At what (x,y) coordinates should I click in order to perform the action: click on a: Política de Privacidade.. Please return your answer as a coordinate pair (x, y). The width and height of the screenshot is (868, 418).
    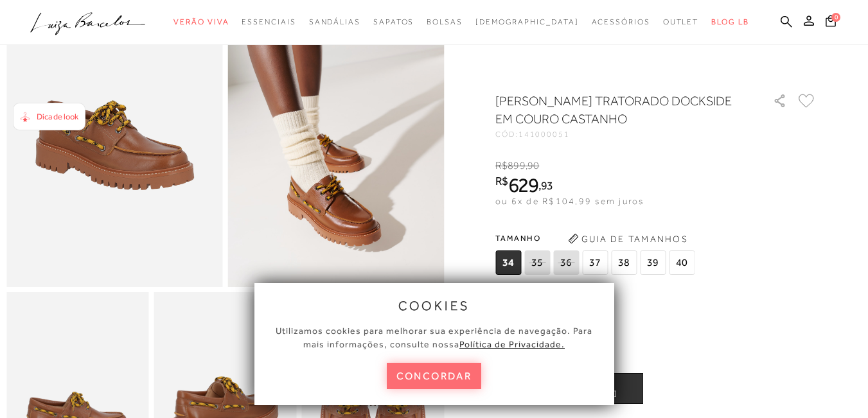
    Looking at the image, I should click on (512, 344).